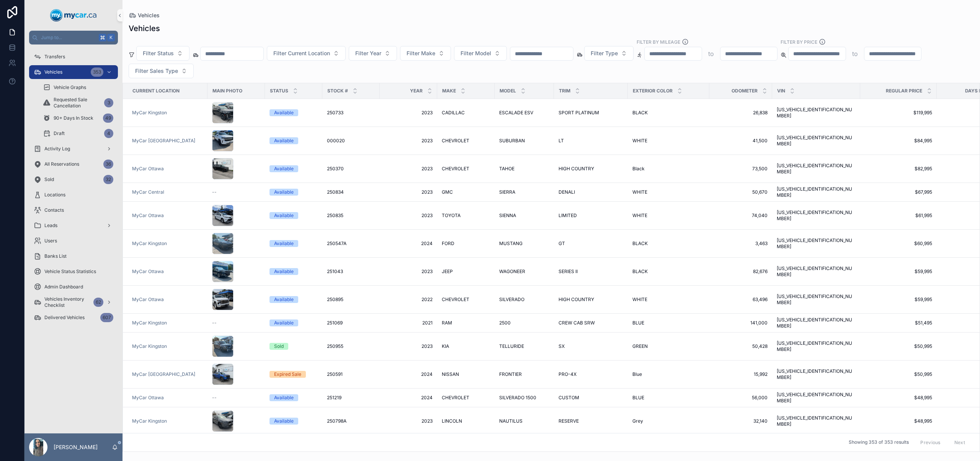 The image size is (980, 461). I want to click on span: GMC, so click(447, 192).